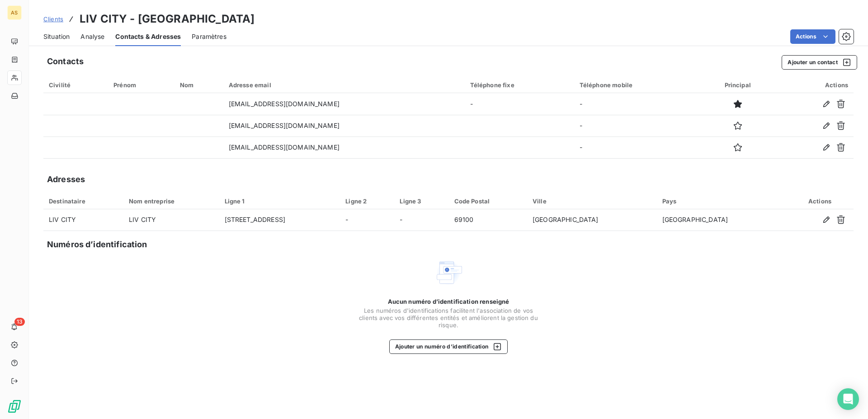 The width and height of the screenshot is (868, 419). What do you see at coordinates (141, 85) in the screenshot?
I see `div: Prénom` at bounding box center [141, 85].